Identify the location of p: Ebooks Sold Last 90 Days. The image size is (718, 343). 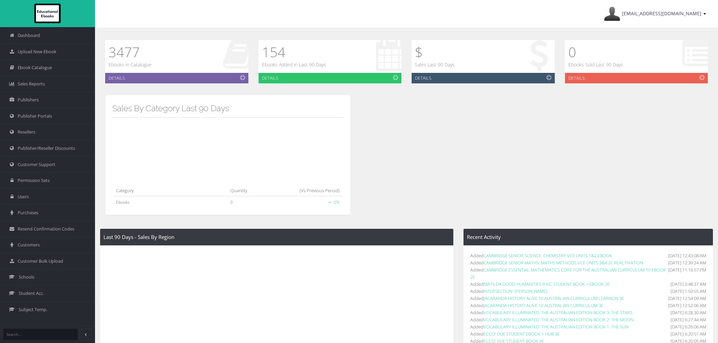
(595, 65).